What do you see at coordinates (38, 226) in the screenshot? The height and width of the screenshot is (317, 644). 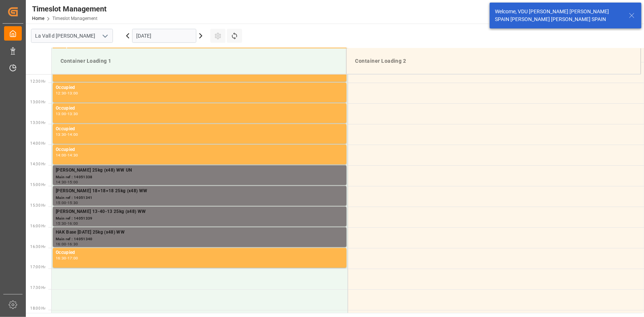 I see `span: 16:00 Hr` at bounding box center [38, 226].